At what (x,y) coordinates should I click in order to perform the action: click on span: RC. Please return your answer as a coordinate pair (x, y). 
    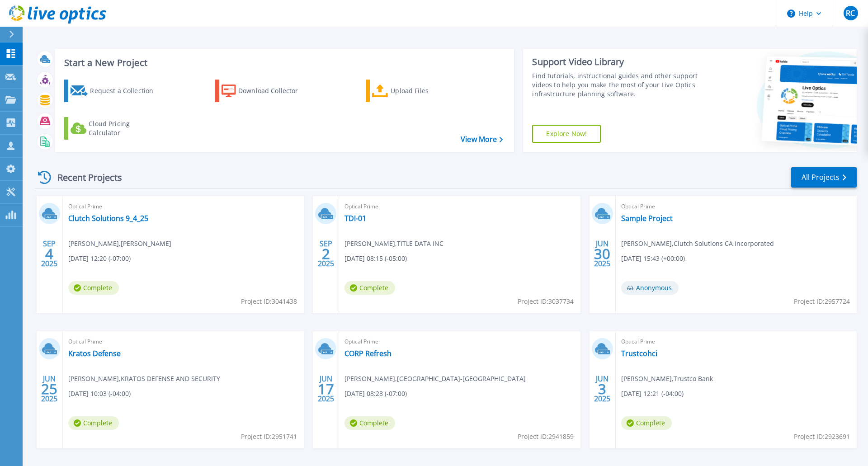
    Looking at the image, I should click on (850, 13).